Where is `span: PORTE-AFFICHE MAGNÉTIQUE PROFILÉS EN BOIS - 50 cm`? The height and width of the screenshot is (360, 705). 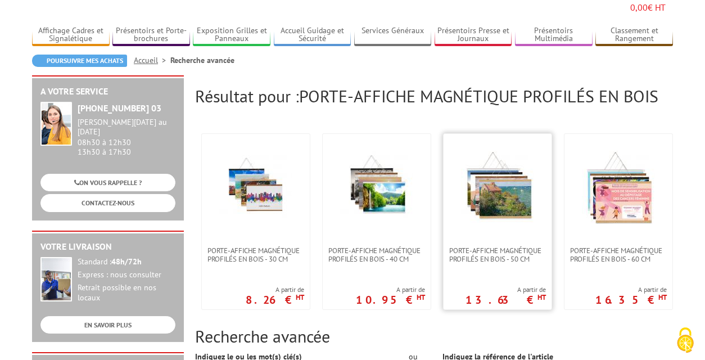
span: PORTE-AFFICHE MAGNÉTIQUE PROFILÉS EN BOIS - 50 cm is located at coordinates (497, 255).